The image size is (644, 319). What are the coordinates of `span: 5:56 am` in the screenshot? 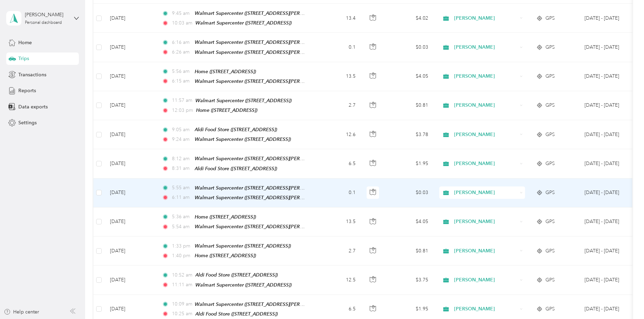 It's located at (181, 72).